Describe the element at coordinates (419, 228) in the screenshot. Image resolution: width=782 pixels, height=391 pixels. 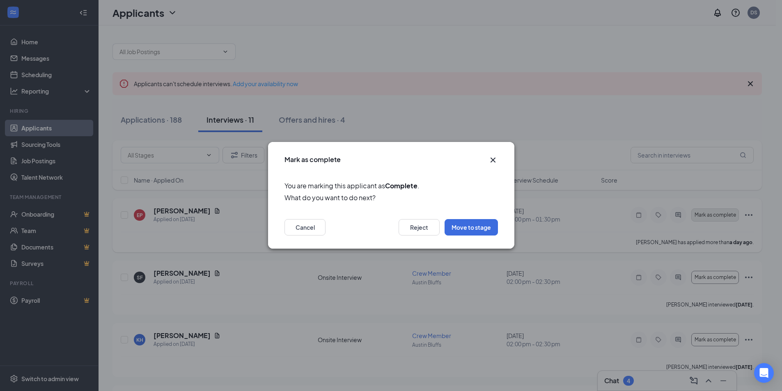
I see `button: Reject` at that location.